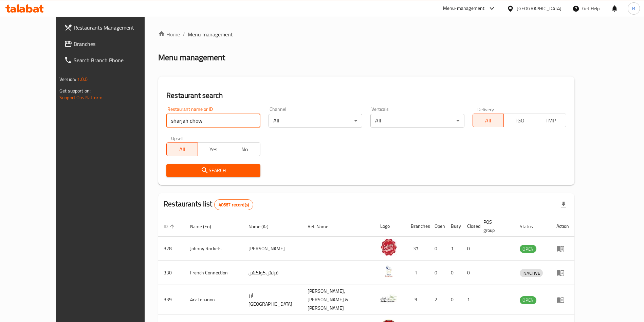 The width and height of the screenshot is (644, 322). Describe the element at coordinates (486, 109) in the screenshot. I see `label: Delivery` at that location.